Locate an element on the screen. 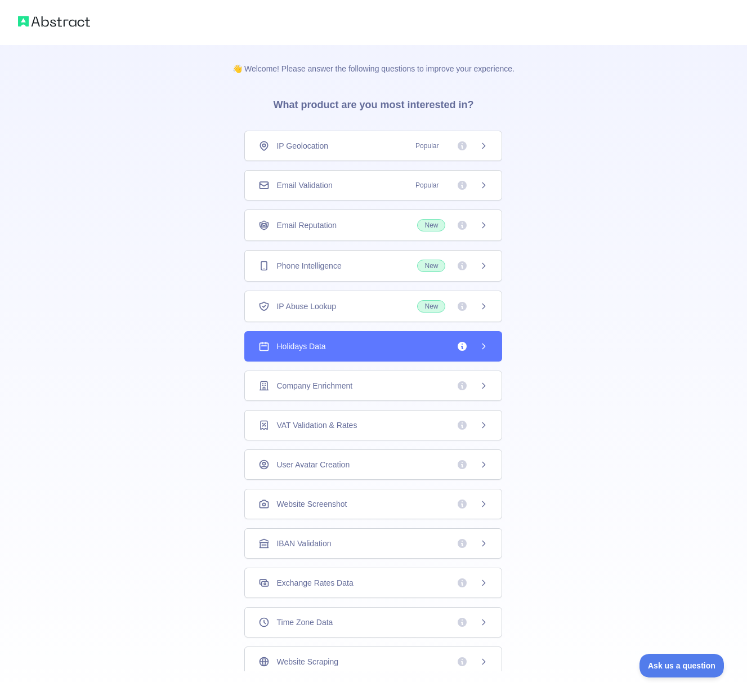 This screenshot has height=700, width=747. h3: What product are you most interested in? is located at coordinates (374, 102).